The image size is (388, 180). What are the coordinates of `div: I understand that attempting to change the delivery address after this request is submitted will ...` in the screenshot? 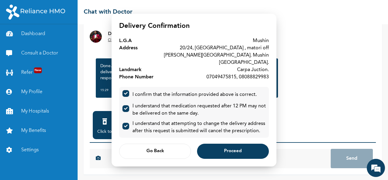 It's located at (199, 128).